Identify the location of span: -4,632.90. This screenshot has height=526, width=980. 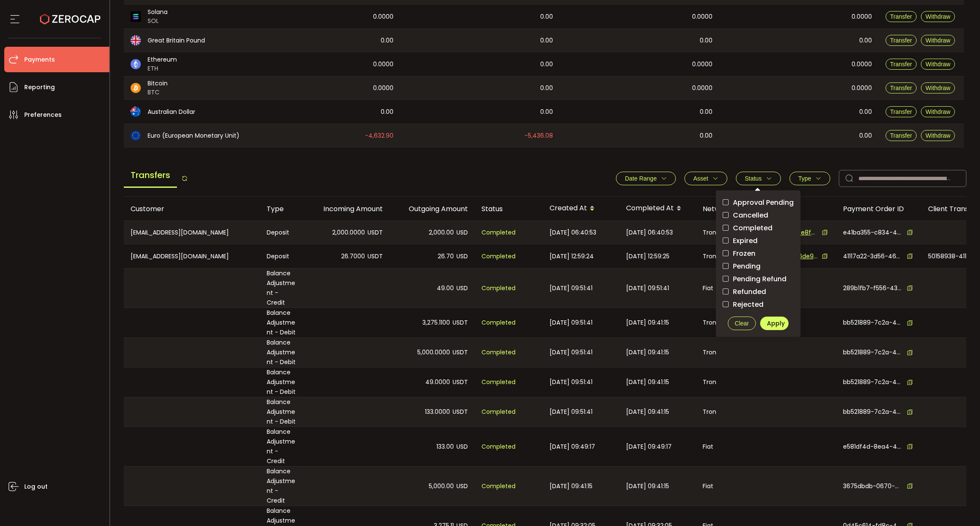
(378, 135).